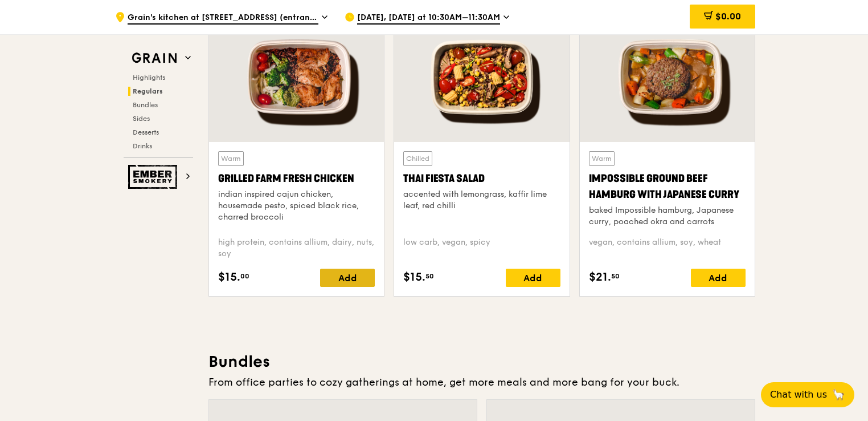  I want to click on div: From office parties to cozy gatherings at home, get more meals and more bang for your buck., so click(482, 382).